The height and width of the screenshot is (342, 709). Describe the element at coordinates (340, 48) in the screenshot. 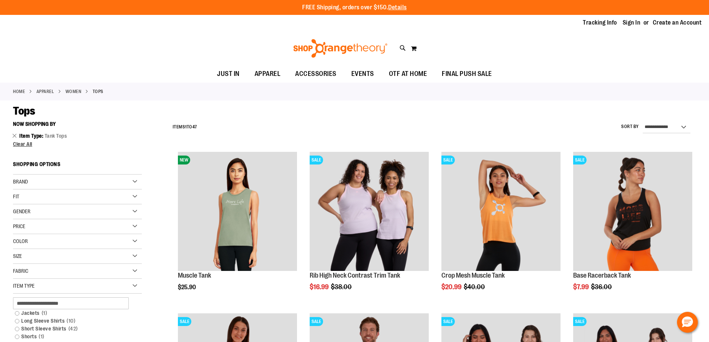

I see `img: Shop Orangetheory` at that location.